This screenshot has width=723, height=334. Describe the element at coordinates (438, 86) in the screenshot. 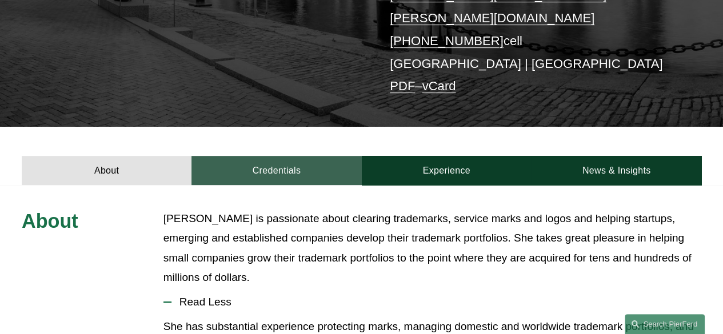

I see `a: vCard` at that location.